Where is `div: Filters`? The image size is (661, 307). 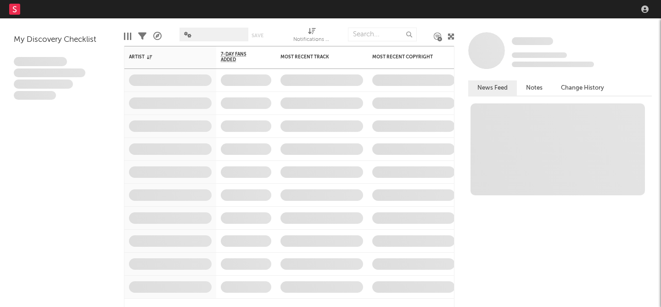
div: Filters is located at coordinates (142, 36).